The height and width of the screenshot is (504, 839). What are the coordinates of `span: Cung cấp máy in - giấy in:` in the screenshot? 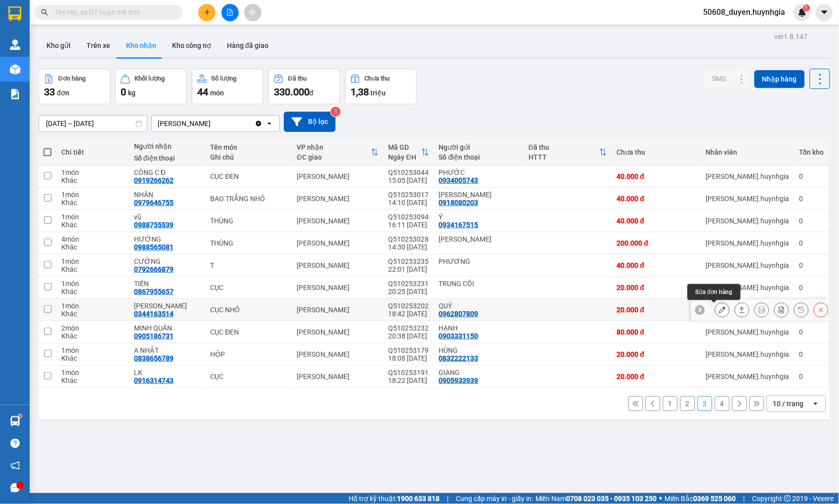 It's located at (494, 499).